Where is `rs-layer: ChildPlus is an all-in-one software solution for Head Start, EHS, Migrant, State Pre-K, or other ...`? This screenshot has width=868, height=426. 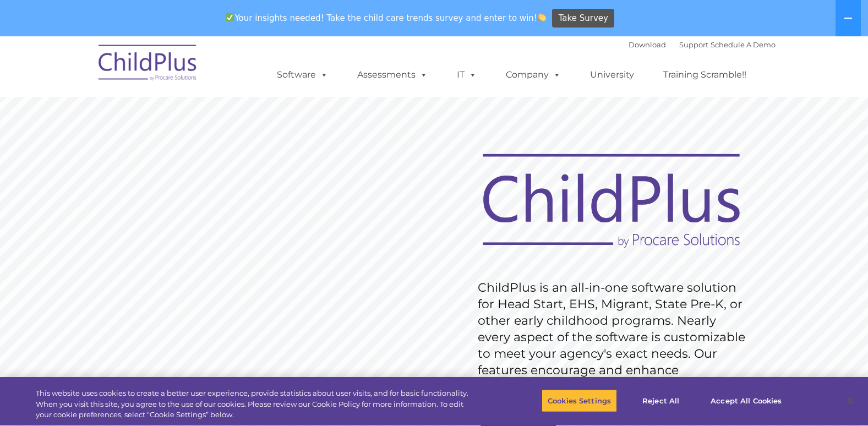 rs-layer: ChildPlus is an all-in-one software solution for Head Start, EHS, Migrant, State Pre-K, or other ... is located at coordinates (614, 338).